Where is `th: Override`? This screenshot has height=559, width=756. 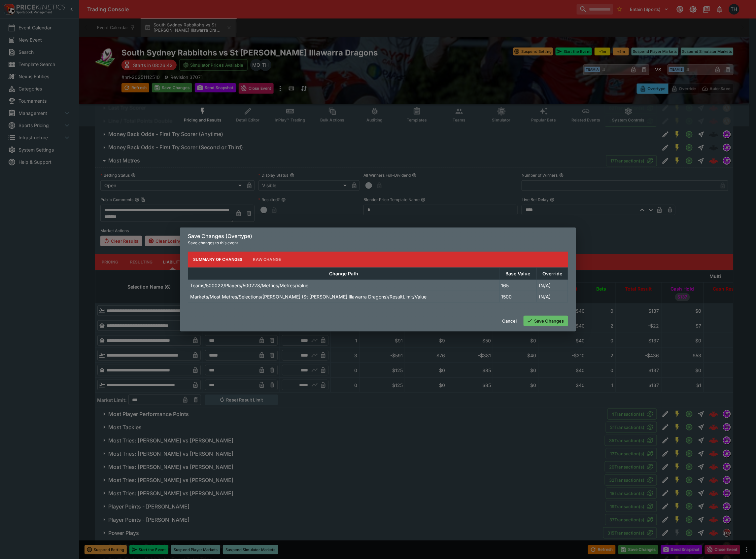
th: Override is located at coordinates (552, 274).